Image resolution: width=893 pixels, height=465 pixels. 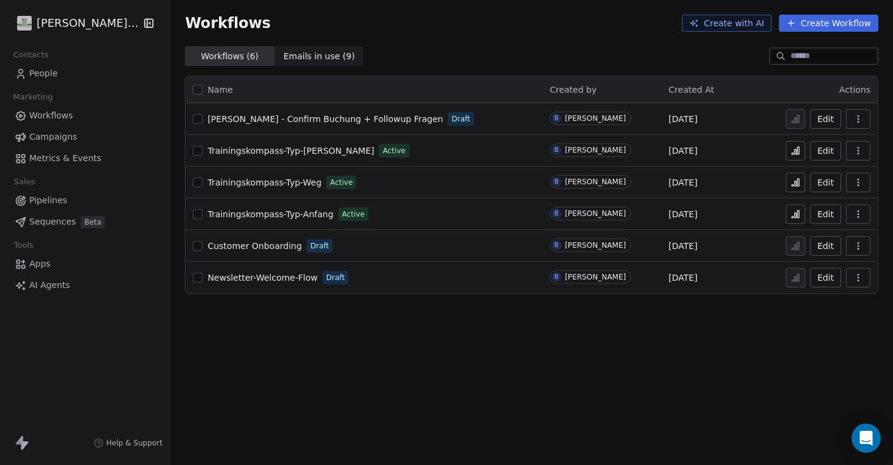 I want to click on span: Created At, so click(x=691, y=90).